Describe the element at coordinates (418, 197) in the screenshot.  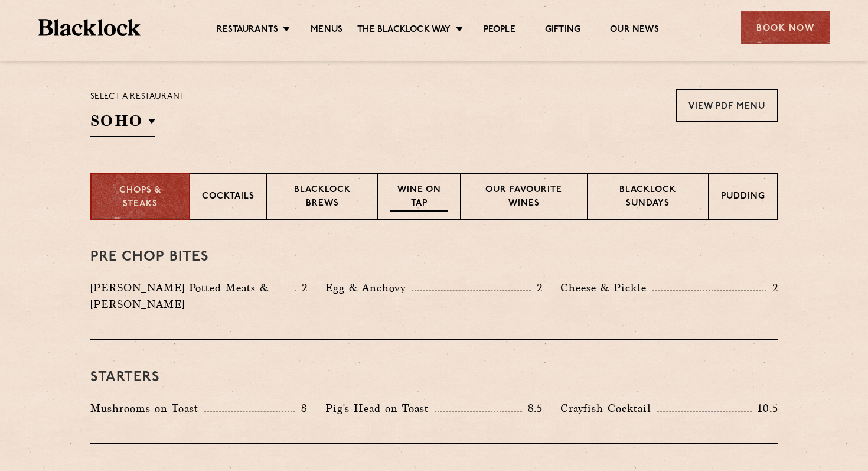
I see `p: Wine on Tap` at that location.